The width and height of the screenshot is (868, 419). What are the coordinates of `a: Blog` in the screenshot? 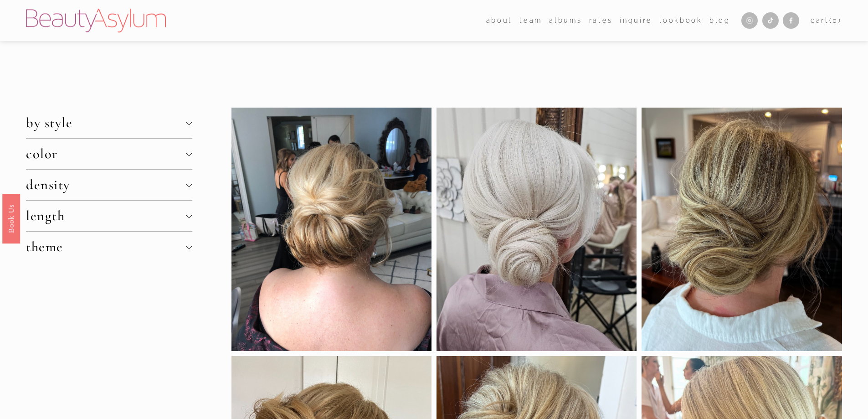 It's located at (720, 20).